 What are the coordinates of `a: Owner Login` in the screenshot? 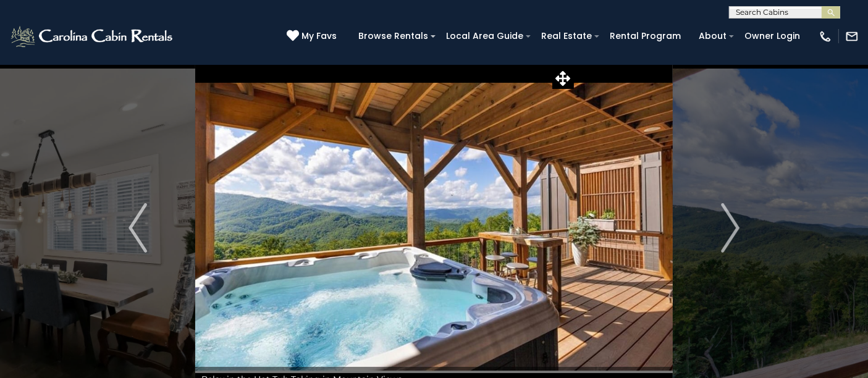 It's located at (773, 35).